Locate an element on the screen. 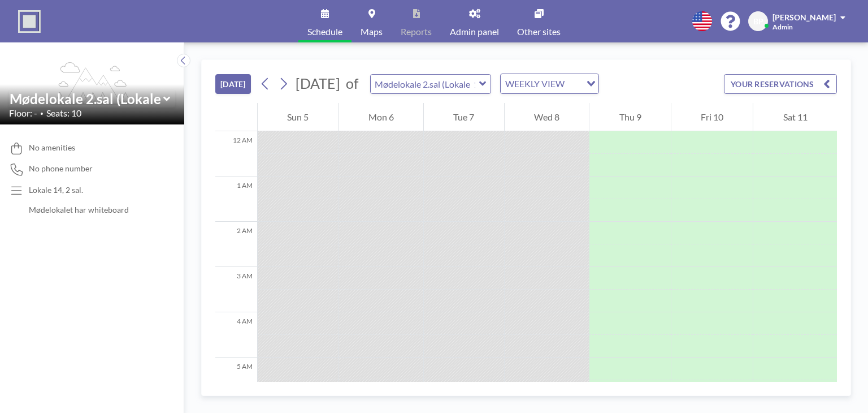 This screenshot has height=413, width=868. div: Sun 5 is located at coordinates (298, 117).